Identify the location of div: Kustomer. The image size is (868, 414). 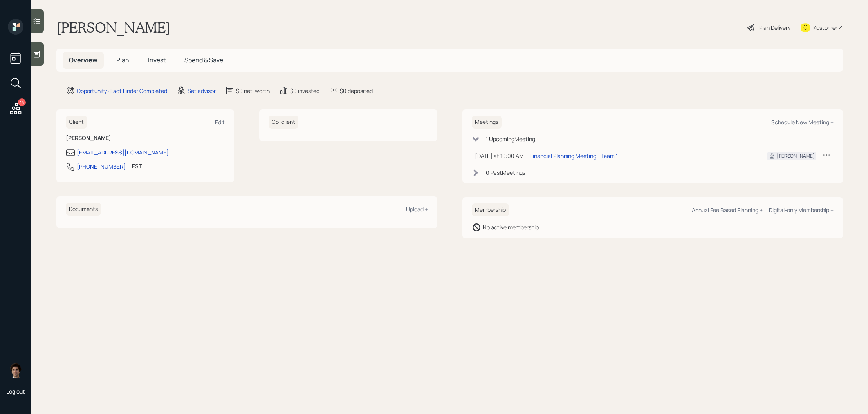
(825, 28).